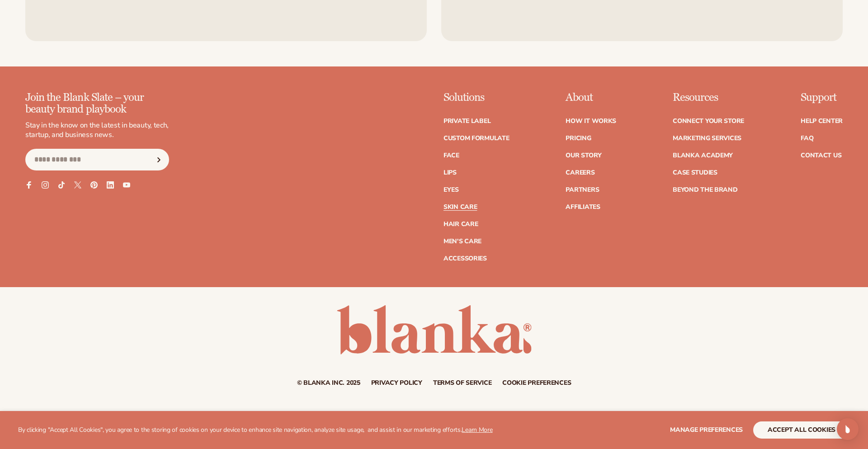 Image resolution: width=868 pixels, height=449 pixels. Describe the element at coordinates (97, 130) in the screenshot. I see `p: Stay in the know on the latest in beauty, tech, startup, and business news.` at that location.